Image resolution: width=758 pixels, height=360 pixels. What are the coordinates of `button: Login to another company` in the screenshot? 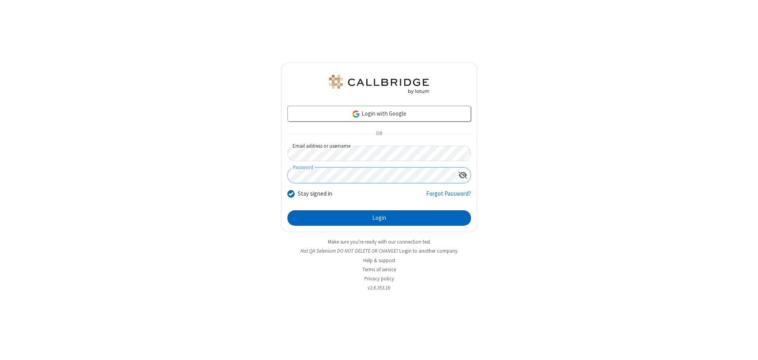 It's located at (428, 251).